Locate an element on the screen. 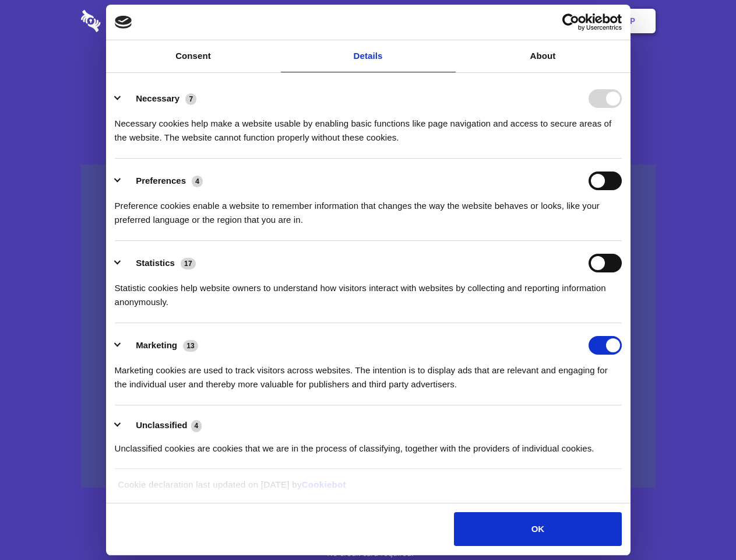  div: Marketing cookies are used to track visitors across websites. The intention is to display ads tha... is located at coordinates (369, 372).